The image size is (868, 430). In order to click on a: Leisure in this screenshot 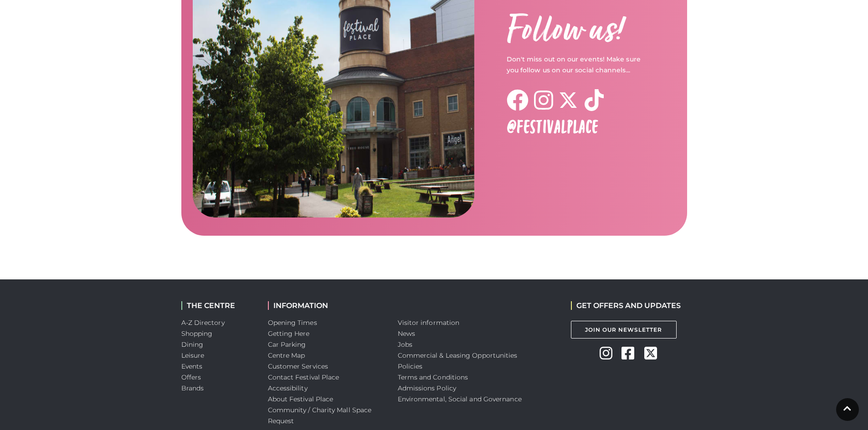, I will do `click(193, 355)`.